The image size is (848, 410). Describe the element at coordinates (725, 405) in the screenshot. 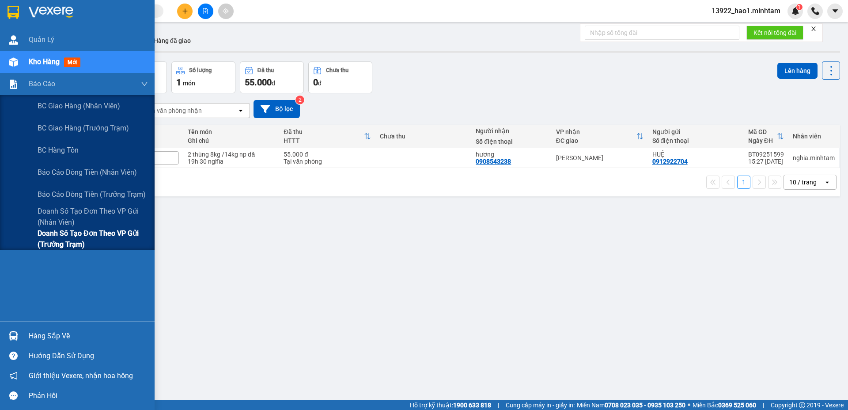

I see `span: Miền Bắc` at that location.